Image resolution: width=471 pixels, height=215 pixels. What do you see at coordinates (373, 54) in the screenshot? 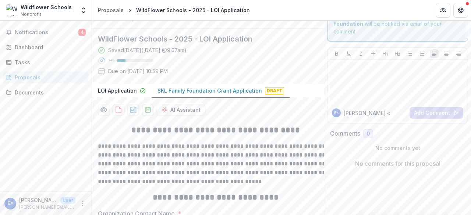
I see `button: Strike` at bounding box center [373, 54].